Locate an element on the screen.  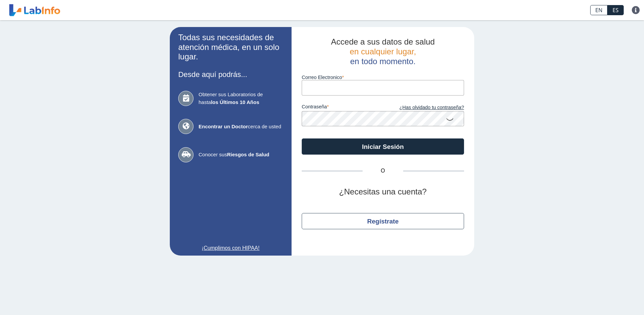
label: contraseña is located at coordinates (342, 108).